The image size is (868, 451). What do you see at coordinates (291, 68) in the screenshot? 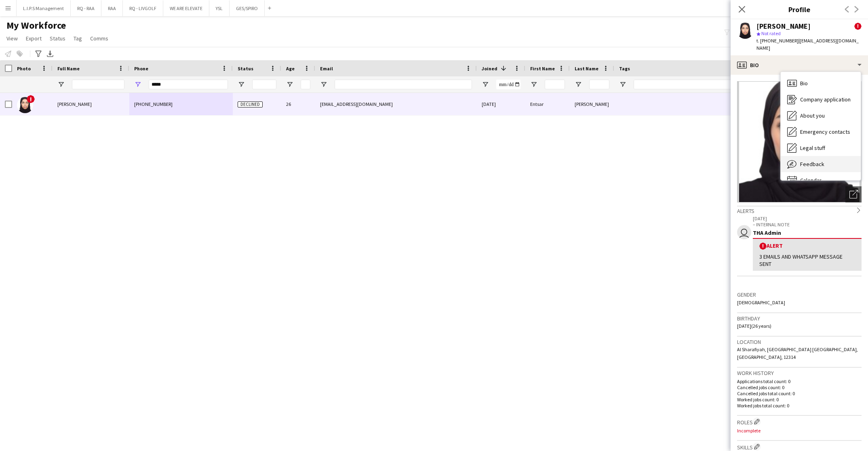
I see `span: Age` at bounding box center [291, 68].